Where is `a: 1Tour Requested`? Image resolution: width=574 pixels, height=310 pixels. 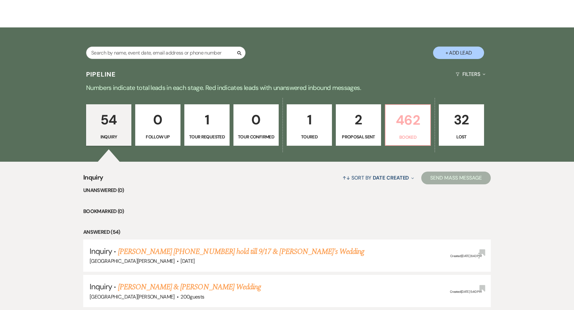 a: 1Tour Requested is located at coordinates (207, 125).